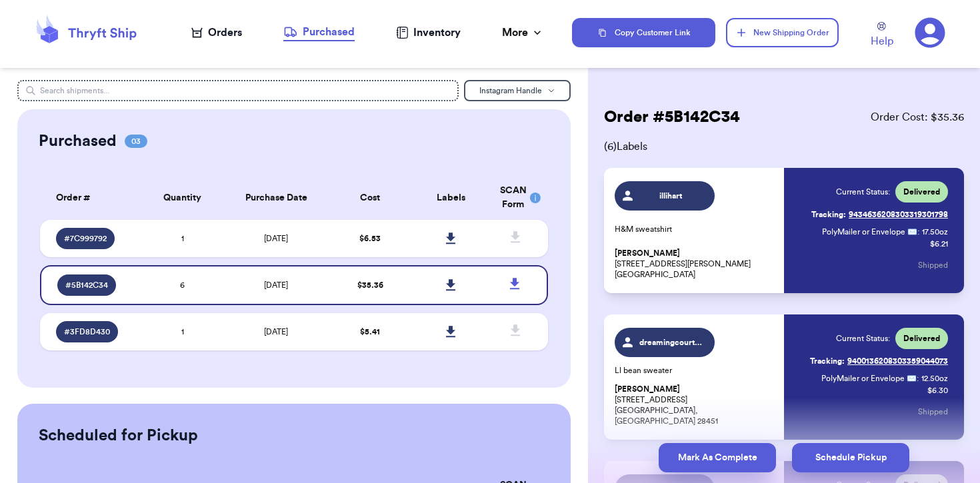  What do you see at coordinates (87, 285) in the screenshot?
I see `span: # 5B142C34` at bounding box center [87, 285].